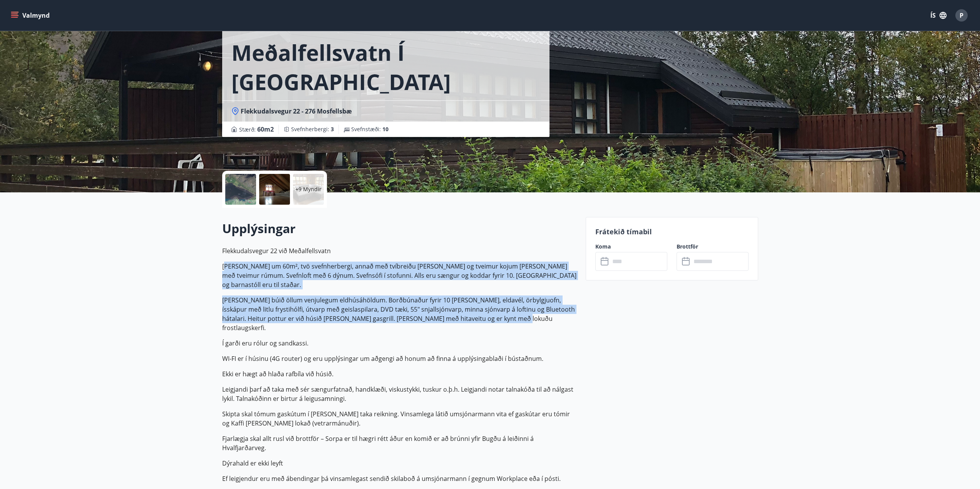 The width and height of the screenshot is (980, 489). What do you see at coordinates (399, 343) in the screenshot?
I see `p: Í garði eru rólur og sandkassi.` at bounding box center [399, 343].